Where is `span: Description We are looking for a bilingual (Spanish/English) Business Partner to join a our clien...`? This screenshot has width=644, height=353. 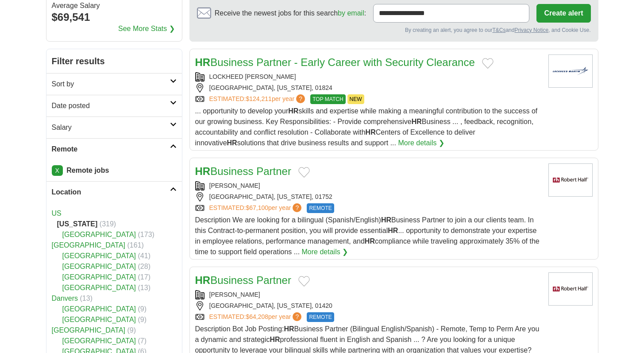
span: Description We are looking for a bilingual (Spanish/English) Business Partner to join a our clien... is located at coordinates (367, 236).